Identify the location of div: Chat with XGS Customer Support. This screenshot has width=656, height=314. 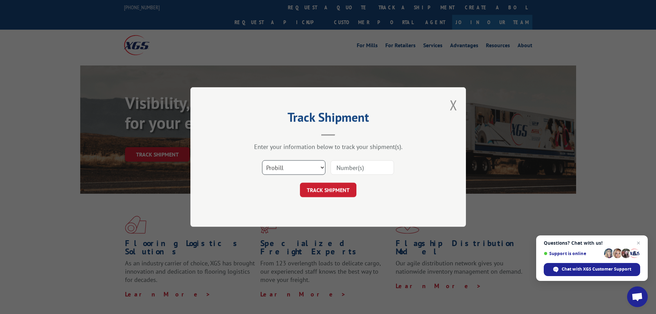
(592, 269).